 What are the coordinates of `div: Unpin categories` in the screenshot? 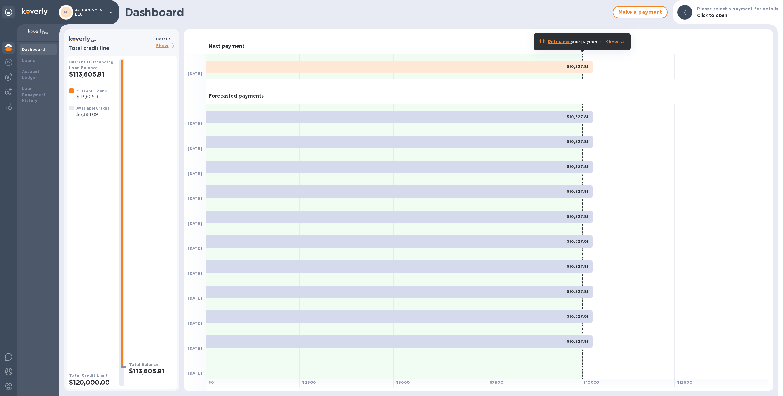 It's located at (9, 12).